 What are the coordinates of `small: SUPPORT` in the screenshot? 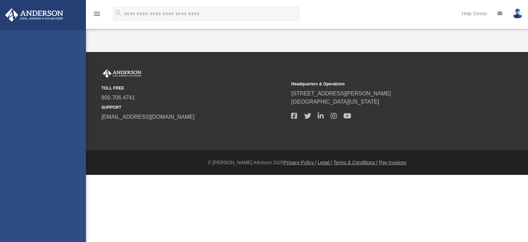 It's located at (194, 107).